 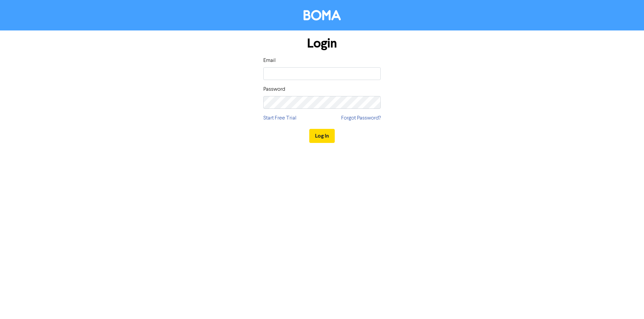 What do you see at coordinates (322, 15) in the screenshot?
I see `img: BOMA Logo` at bounding box center [322, 15].